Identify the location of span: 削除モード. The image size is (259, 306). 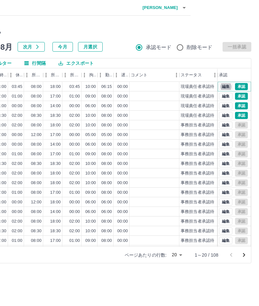
(200, 47).